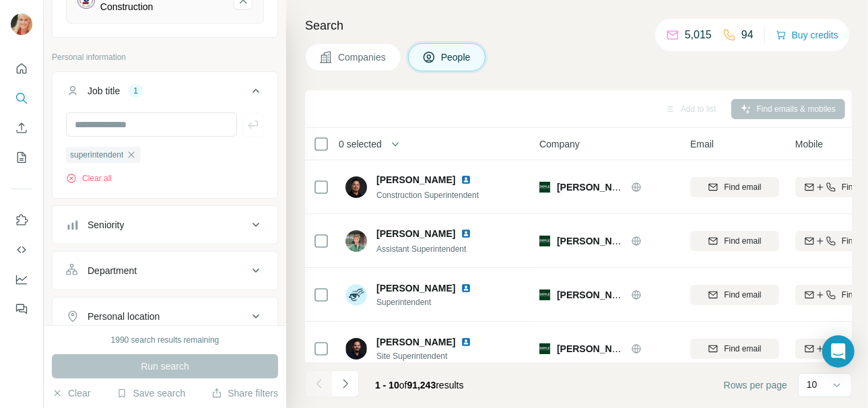 The width and height of the screenshot is (868, 408). I want to click on button: Feedback, so click(21, 309).